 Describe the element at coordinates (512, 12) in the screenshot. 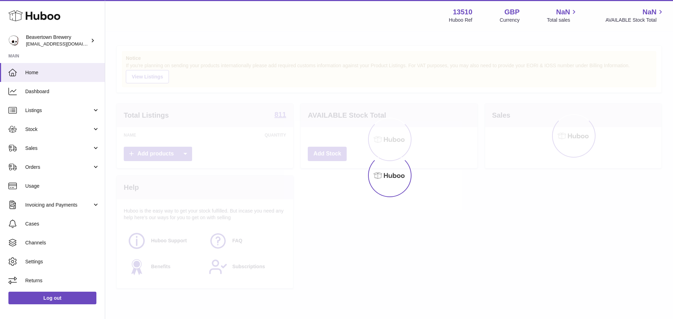

I see `strong: GBP` at that location.